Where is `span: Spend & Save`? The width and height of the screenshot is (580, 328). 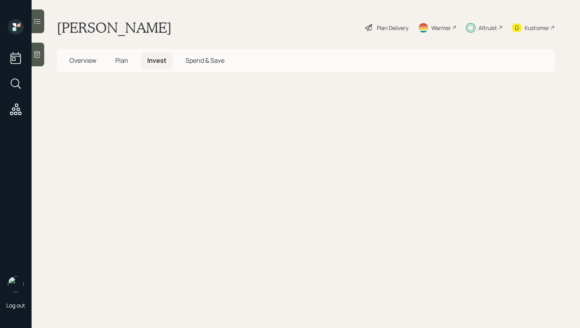
span: Spend & Save is located at coordinates (205, 60).